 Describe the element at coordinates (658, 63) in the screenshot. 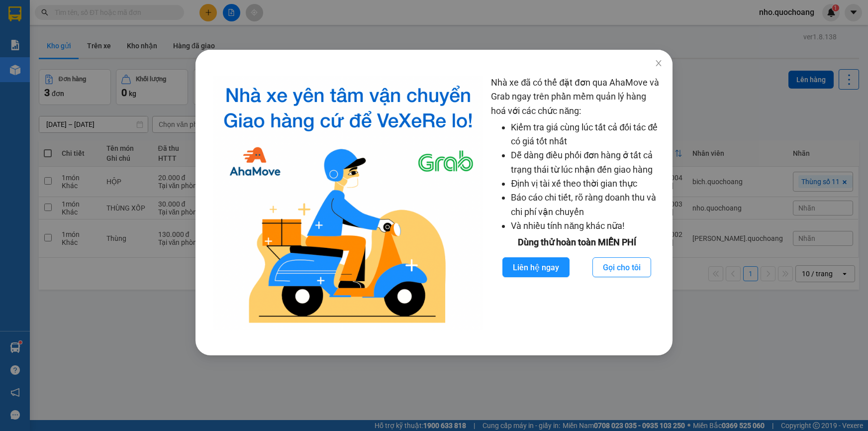

I see `span: close` at that location.